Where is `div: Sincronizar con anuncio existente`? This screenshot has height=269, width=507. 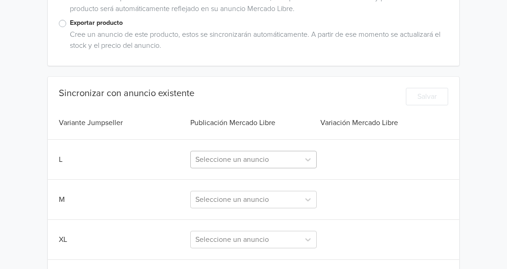
div: Sincronizar con anuncio existente is located at coordinates (126, 93).